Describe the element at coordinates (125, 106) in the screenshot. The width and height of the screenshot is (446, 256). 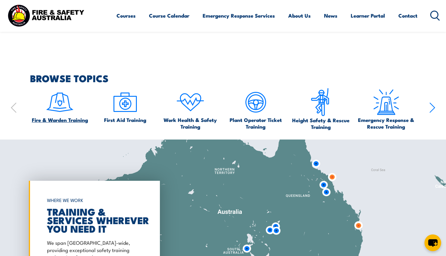
I see `a: First Aid Training` at that location.